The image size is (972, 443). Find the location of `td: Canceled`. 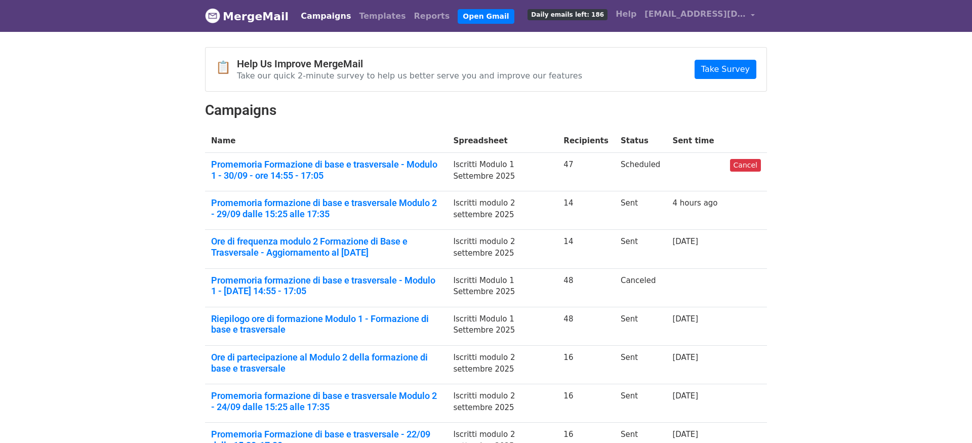

td: Canceled is located at coordinates (640, 288).